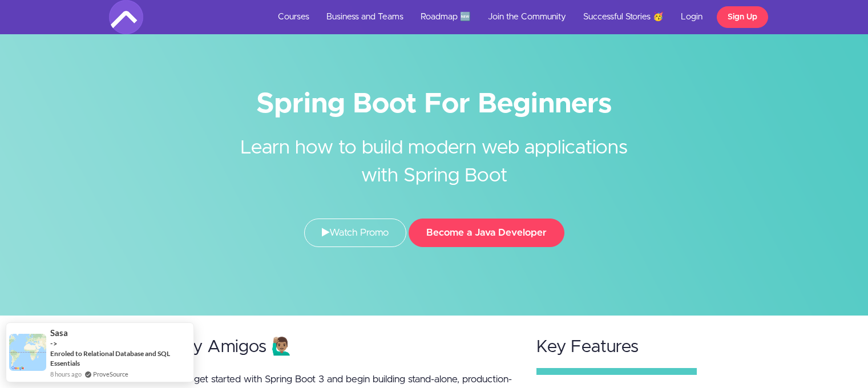 The width and height of the screenshot is (868, 388). Describe the element at coordinates (434, 153) in the screenshot. I see `h2: Learn how to build modern web applications with Spring Boot` at that location.